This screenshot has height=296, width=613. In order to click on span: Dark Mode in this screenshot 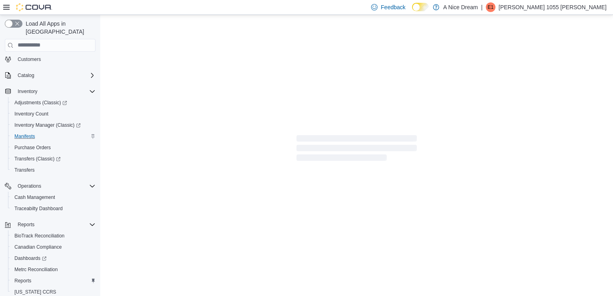, I will do `click(412, 11)`.